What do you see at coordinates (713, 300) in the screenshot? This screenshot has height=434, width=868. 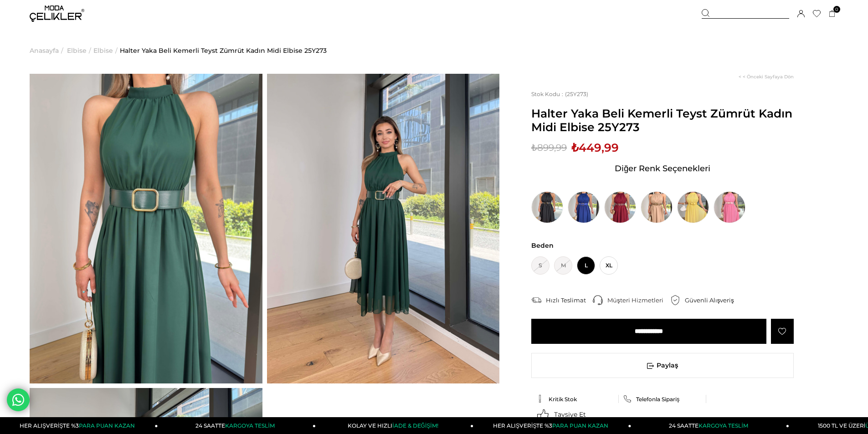 I see `div: Güvenli Alışveriş` at bounding box center [713, 300].